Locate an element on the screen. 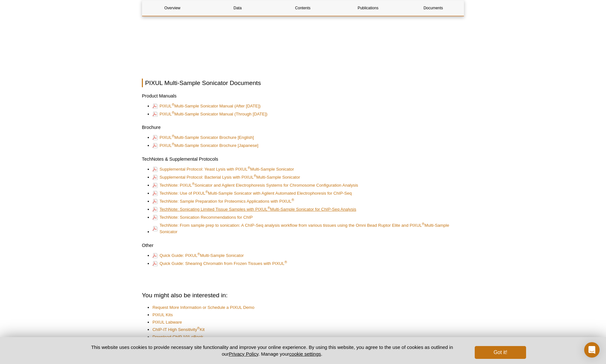 The height and width of the screenshot is (364, 606). a: Download ChIP 101 eBook is located at coordinates (178, 337).